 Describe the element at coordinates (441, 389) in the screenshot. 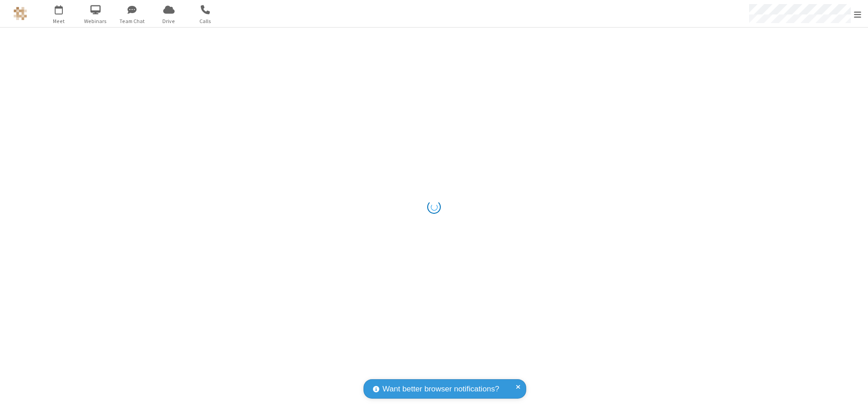

I see `span: Want better browser notifications?` at that location.